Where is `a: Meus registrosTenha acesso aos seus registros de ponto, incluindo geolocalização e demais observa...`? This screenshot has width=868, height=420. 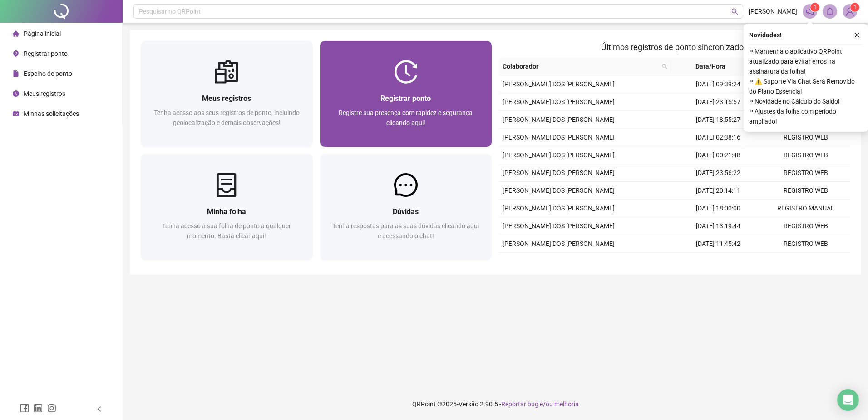 a: Meus registrosTenha acesso aos seus registros de ponto, incluindo geolocalização e demais observa... is located at coordinates (227, 93).